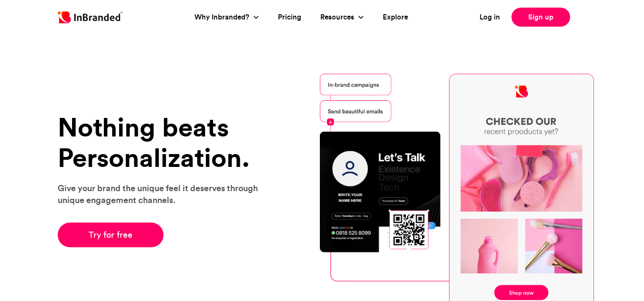 Image resolution: width=644 pixels, height=301 pixels. Describe the element at coordinates (222, 17) in the screenshot. I see `a: Why Inbranded?` at that location.